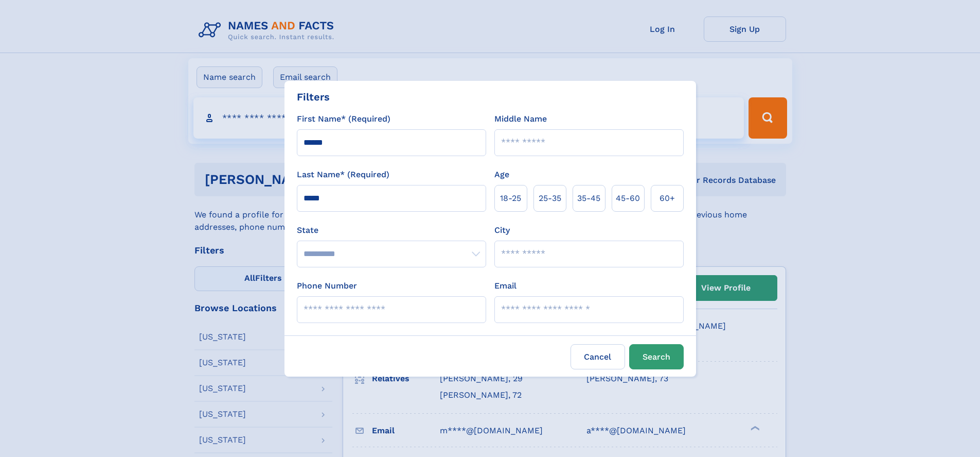 This screenshot has width=980, height=457. What do you see at coordinates (502, 230) in the screenshot?
I see `label: City` at bounding box center [502, 230].